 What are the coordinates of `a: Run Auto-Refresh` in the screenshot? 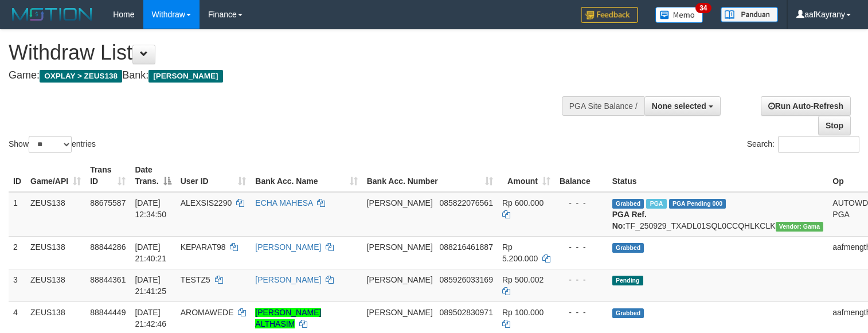 It's located at (805, 106).